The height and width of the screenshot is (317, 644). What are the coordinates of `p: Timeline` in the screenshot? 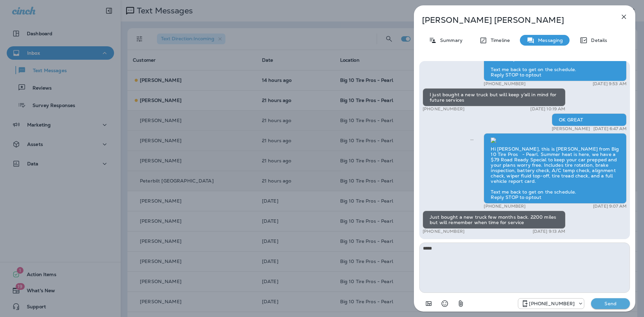 It's located at (499, 40).